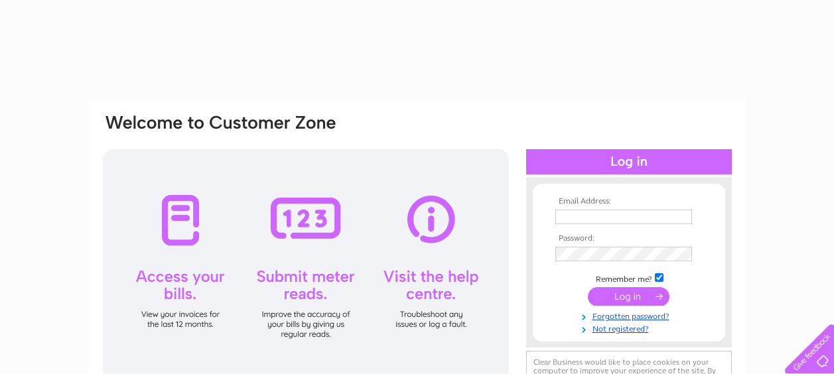 Image resolution: width=834 pixels, height=374 pixels. Describe the element at coordinates (630, 328) in the screenshot. I see `a: Not registered?` at that location.